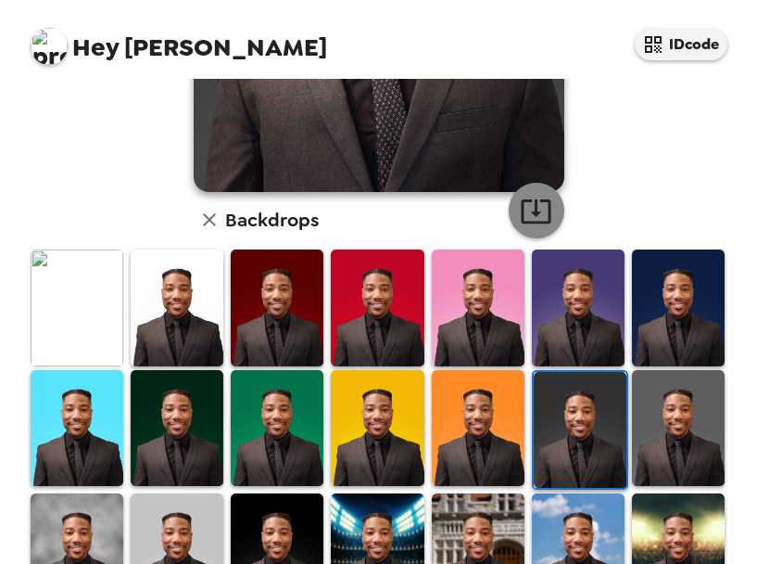 The image size is (757, 564). Describe the element at coordinates (49, 46) in the screenshot. I see `img: profile pic` at that location.